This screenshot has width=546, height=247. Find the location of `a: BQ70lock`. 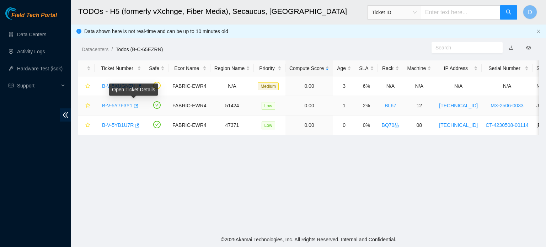

a: BQ70lock is located at coordinates (391, 125).